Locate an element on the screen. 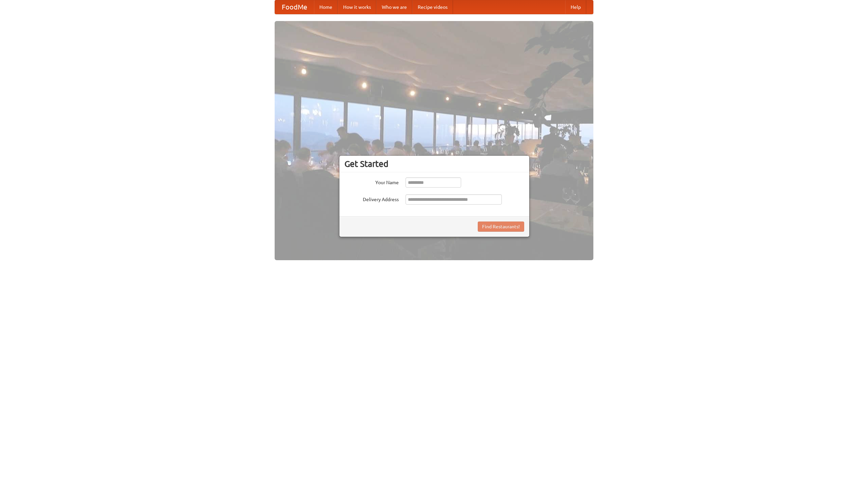 This screenshot has height=480, width=868. a: Who we are is located at coordinates (394, 7).